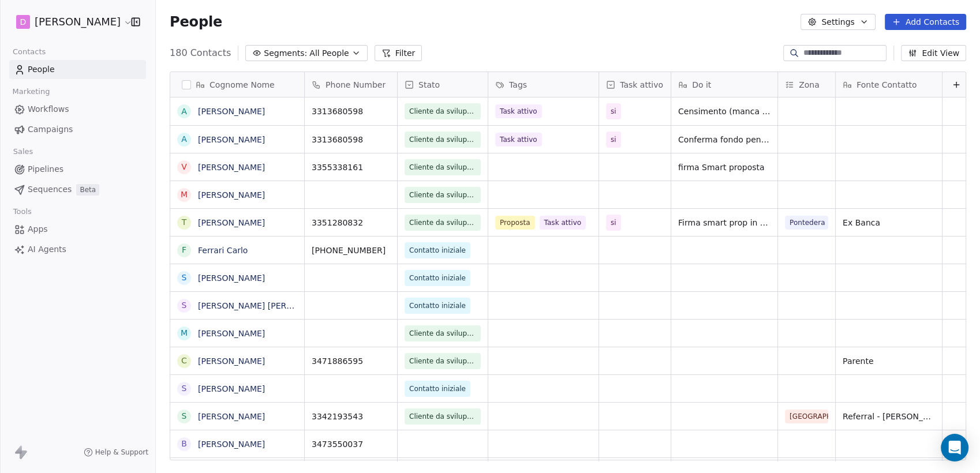 The image size is (980, 473). I want to click on span: Pipelines, so click(46, 169).